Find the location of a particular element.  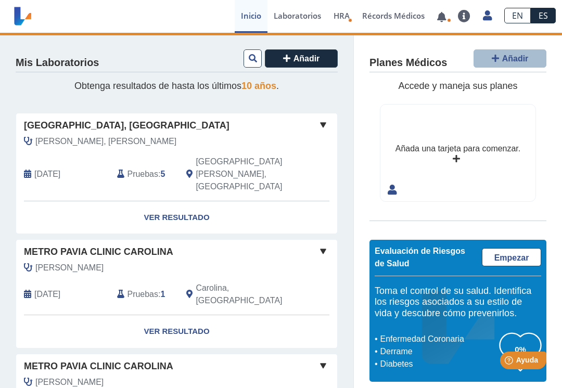

b: 1 is located at coordinates (162, 294).